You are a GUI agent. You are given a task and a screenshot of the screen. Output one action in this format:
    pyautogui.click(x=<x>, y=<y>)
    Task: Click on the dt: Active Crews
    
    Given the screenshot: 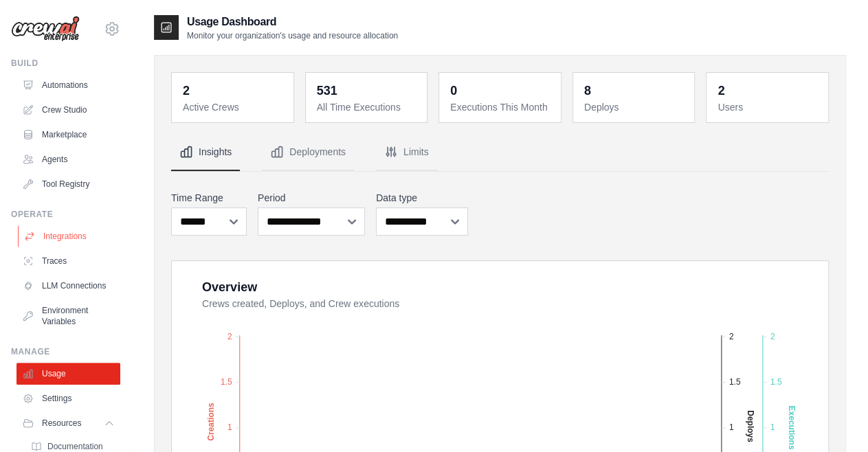 What is the action you would take?
    pyautogui.click(x=234, y=107)
    